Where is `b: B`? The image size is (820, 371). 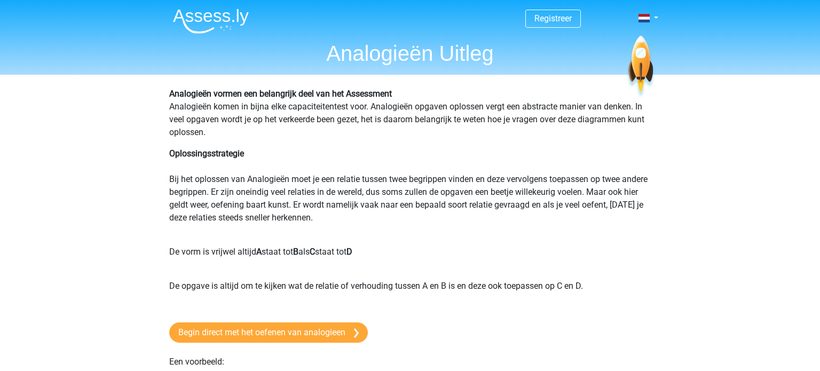
b: B is located at coordinates (296, 251).